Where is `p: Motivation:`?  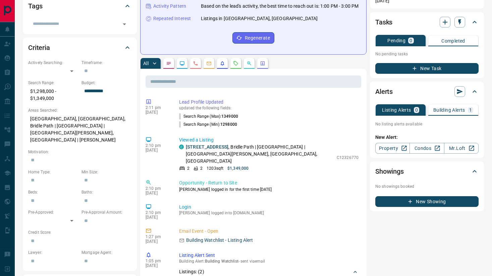 p: Motivation: is located at coordinates (80, 152).